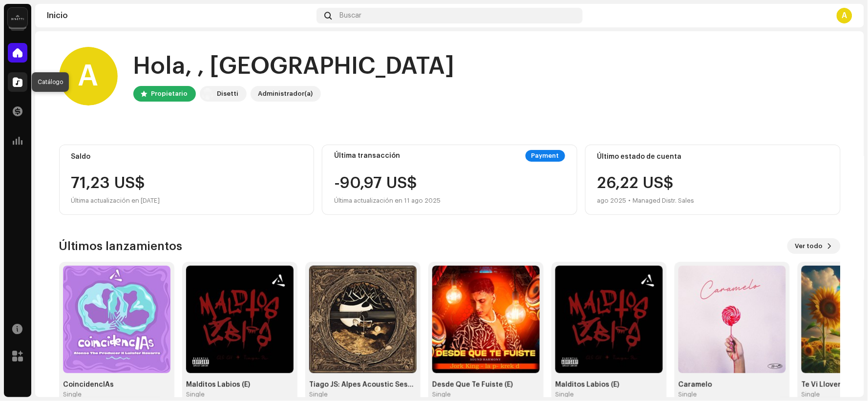 Image resolution: width=868 pixels, height=401 pixels. Describe the element at coordinates (814, 246) in the screenshot. I see `button: Ver todo` at that location.